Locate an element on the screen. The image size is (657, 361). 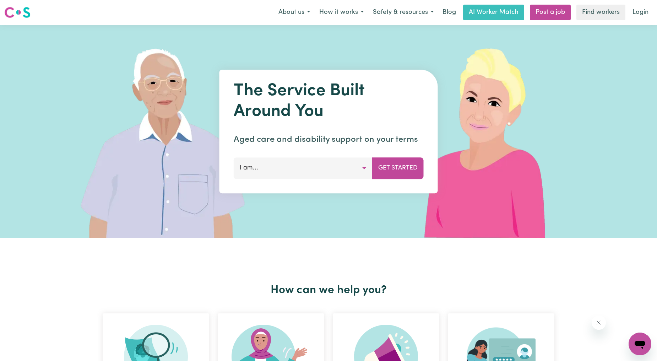
a: Find workers is located at coordinates (601, 12).